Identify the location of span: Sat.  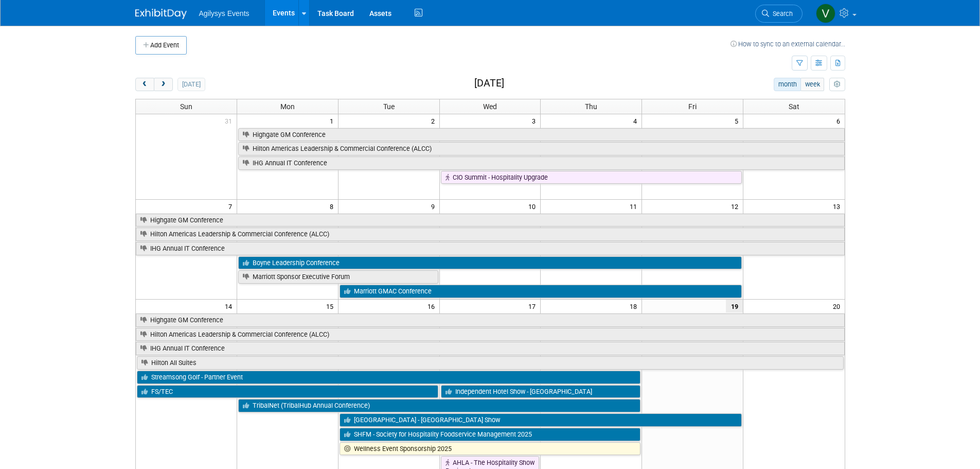
(794, 106).